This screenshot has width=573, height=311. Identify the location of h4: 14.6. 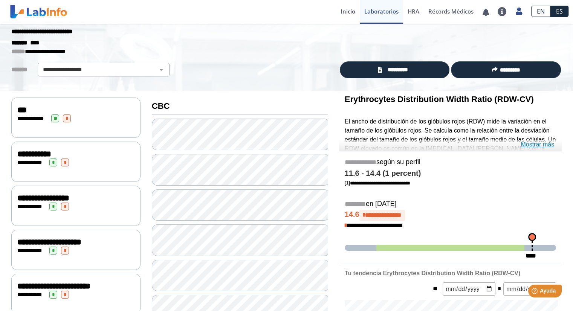
(450, 215).